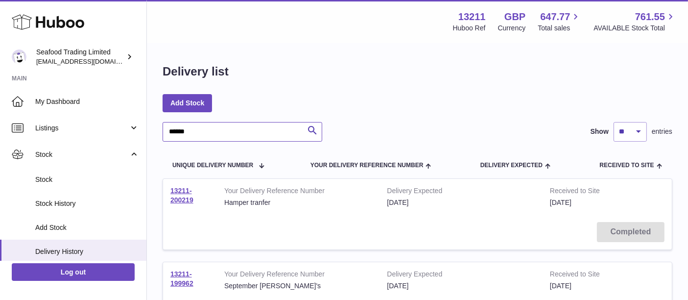 The height and width of the screenshot is (300, 688). I want to click on span: Your Delivery Reference Number, so click(367, 165).